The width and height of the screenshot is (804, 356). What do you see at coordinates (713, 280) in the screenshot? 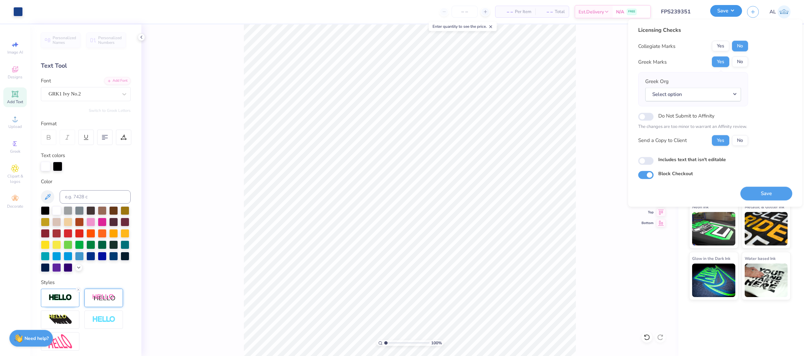
I see `img: Glow in the Dark Ink` at bounding box center [713, 280].